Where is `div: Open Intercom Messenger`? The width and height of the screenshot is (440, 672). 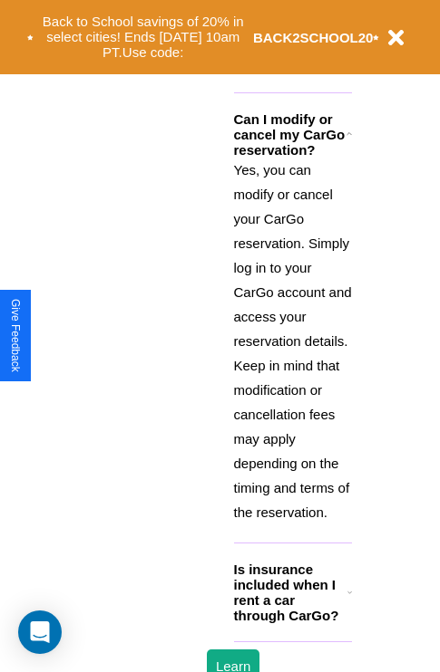 div: Open Intercom Messenger is located at coordinates (40, 633).